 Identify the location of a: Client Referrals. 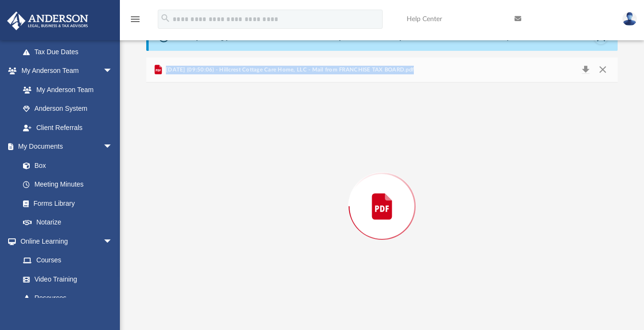
(68, 128).